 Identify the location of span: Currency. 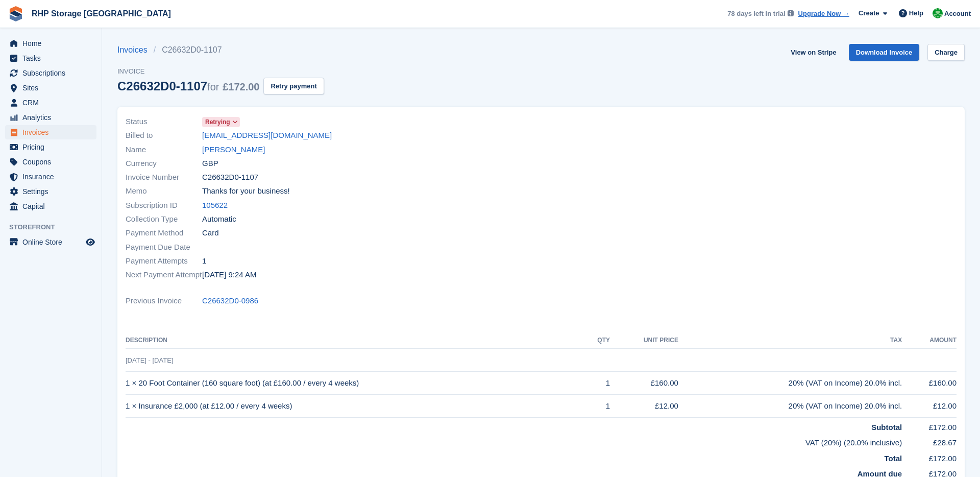
(164, 163).